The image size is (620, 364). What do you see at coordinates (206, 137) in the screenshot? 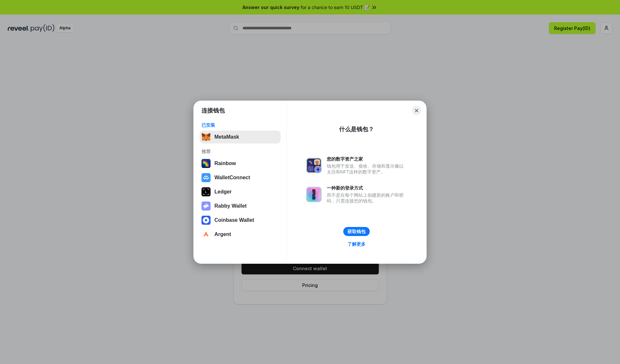
I see `img: svg+xml,%3Csvg%20fill%3D%22none%22%20height%3D%2233%22%20viewBox%3D%220%200%2035%2033%22%20width%...` at bounding box center [206, 137].